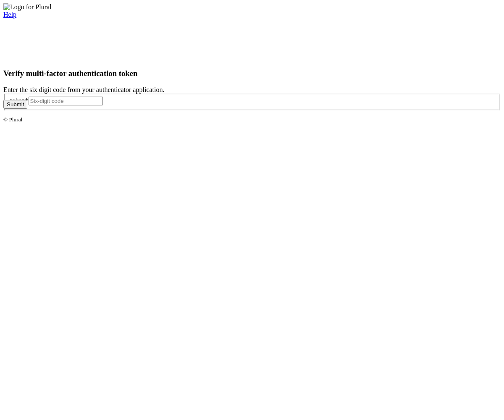  What do you see at coordinates (65, 101) in the screenshot?
I see `input: Six-digit code` at bounding box center [65, 101].